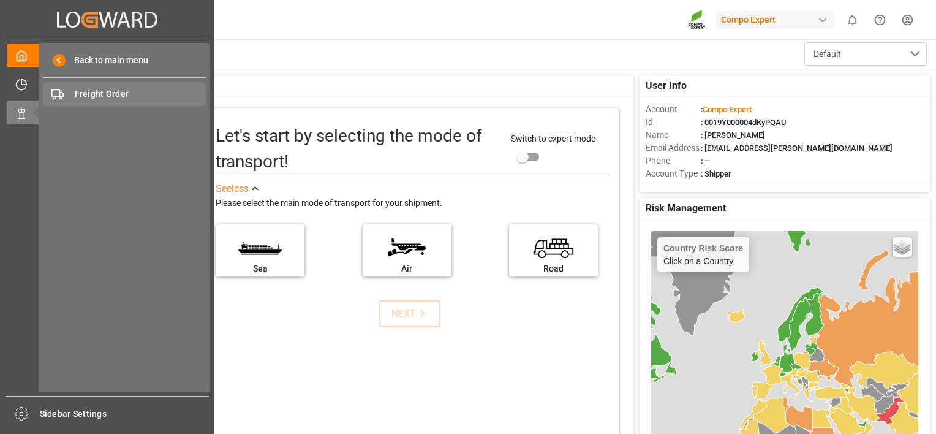  Describe the element at coordinates (674, 109) in the screenshot. I see `span: Account` at that location.